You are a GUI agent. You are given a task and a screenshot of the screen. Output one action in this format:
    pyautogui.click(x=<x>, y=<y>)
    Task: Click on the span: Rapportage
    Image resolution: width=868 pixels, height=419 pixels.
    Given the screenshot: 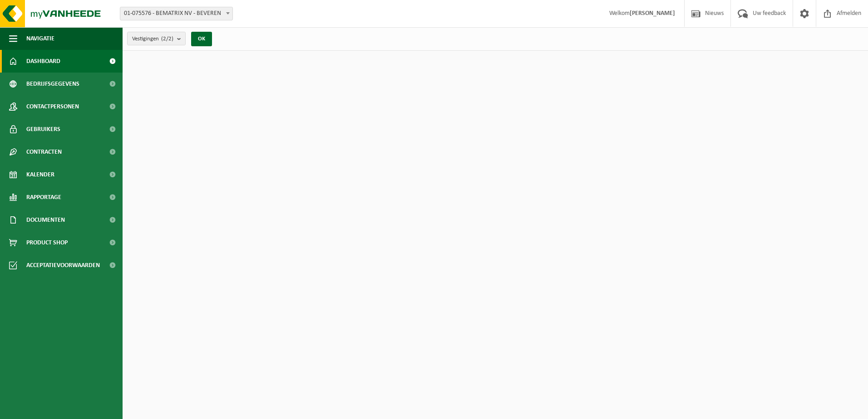 What is the action you would take?
    pyautogui.click(x=44, y=198)
    